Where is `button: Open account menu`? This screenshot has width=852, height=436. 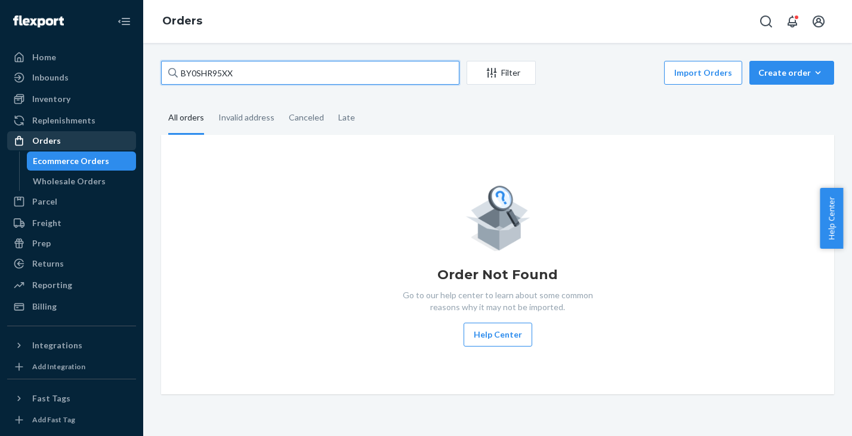
button: Open account menu is located at coordinates (819, 21).